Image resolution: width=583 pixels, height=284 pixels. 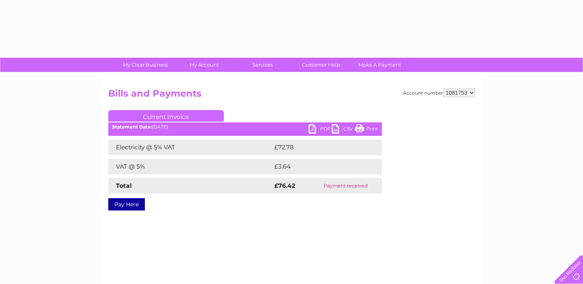 What do you see at coordinates (345, 186) in the screenshot?
I see `td: Payment received` at bounding box center [345, 186].